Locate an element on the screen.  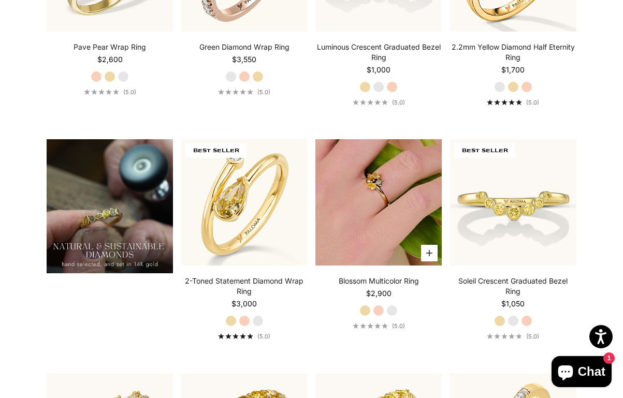
img: #YellowGold #RoseGold #WhiteGold is located at coordinates (379, 203).